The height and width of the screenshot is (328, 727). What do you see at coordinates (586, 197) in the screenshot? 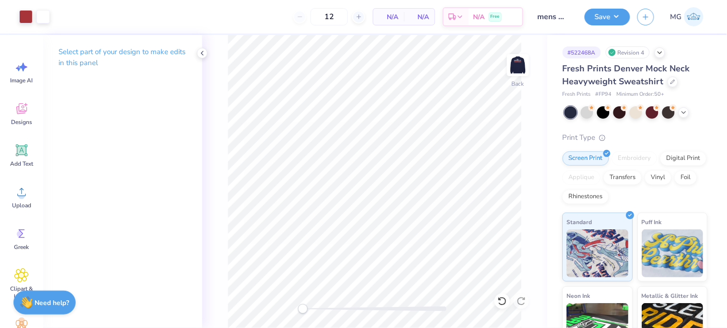
I see `div: Rhinestones` at bounding box center [586, 197].